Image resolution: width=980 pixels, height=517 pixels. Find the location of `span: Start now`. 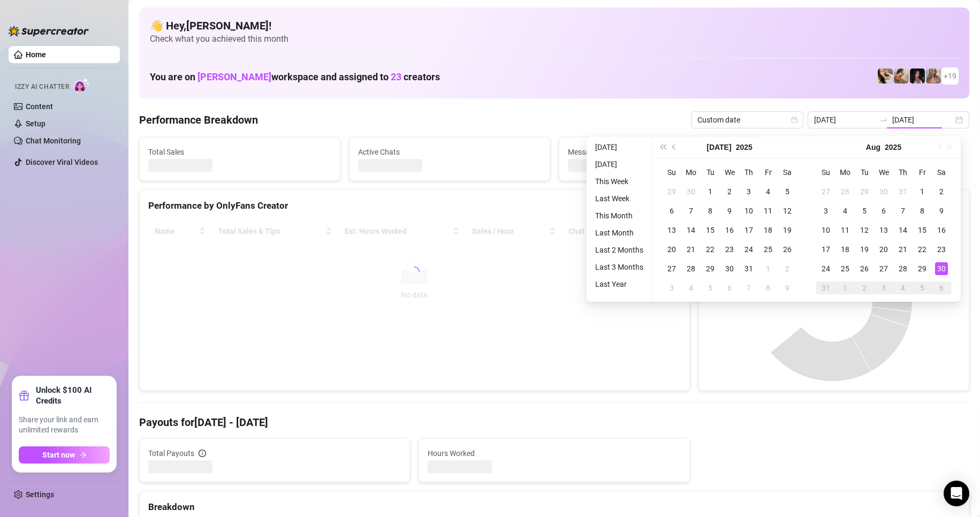

span: Start now is located at coordinates (58, 455).